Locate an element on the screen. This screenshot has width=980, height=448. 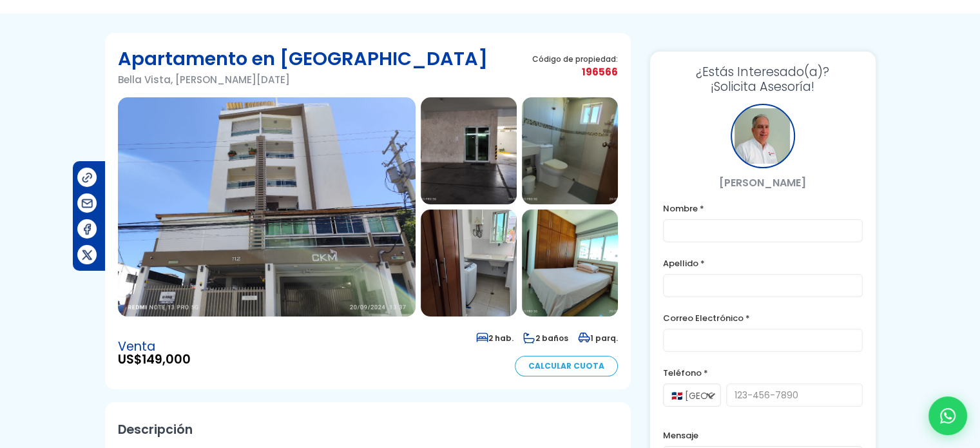
span: 196566 is located at coordinates (575, 71).